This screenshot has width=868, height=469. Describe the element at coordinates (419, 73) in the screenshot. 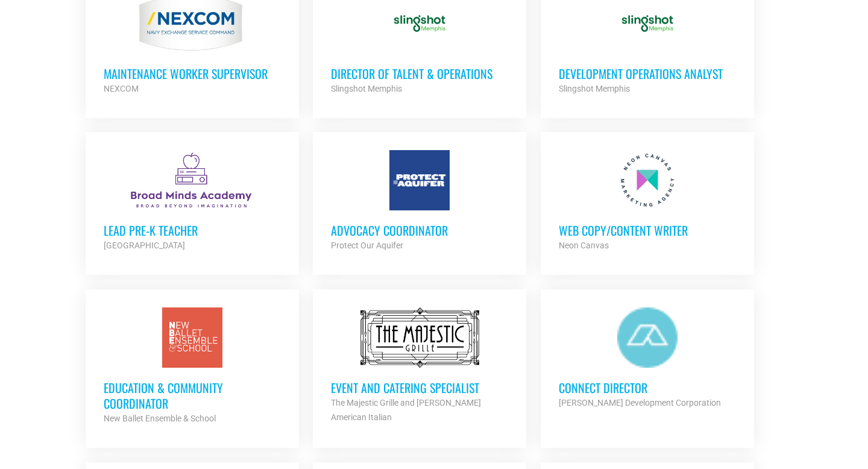

I see `h3: Director of Talent & Operations` at that location.